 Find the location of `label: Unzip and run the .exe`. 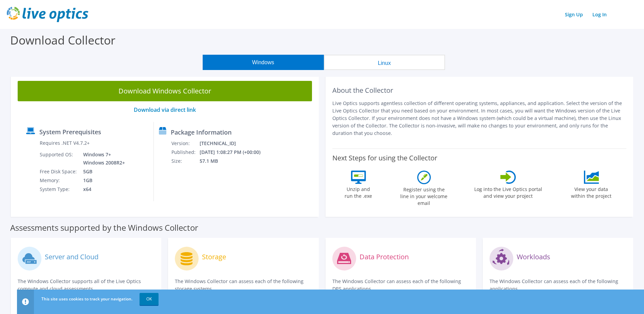

label: Unzip and run the .exe is located at coordinates (358, 192).